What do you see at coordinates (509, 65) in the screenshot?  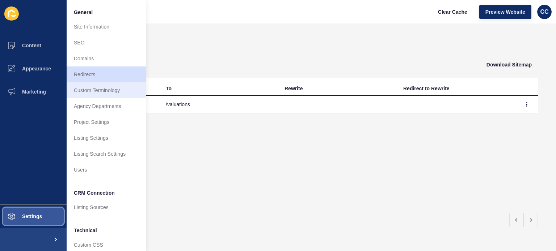 I see `span: Download Sitemap` at bounding box center [509, 65].